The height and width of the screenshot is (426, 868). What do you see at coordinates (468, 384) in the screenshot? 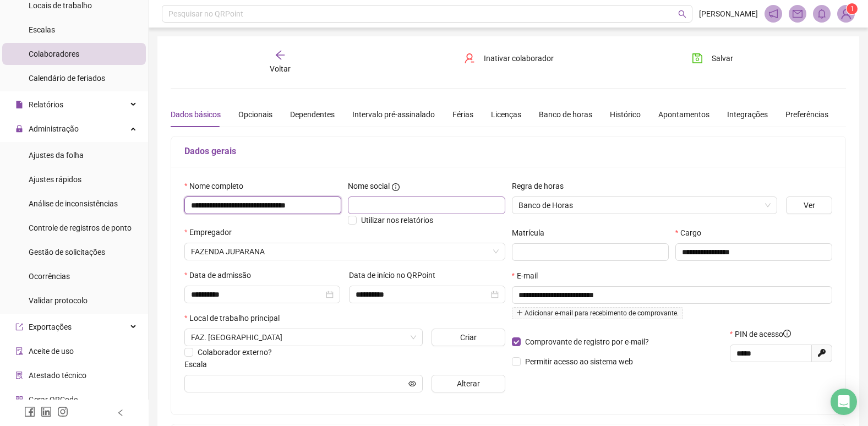
I see `button: Alterar` at bounding box center [468, 384].